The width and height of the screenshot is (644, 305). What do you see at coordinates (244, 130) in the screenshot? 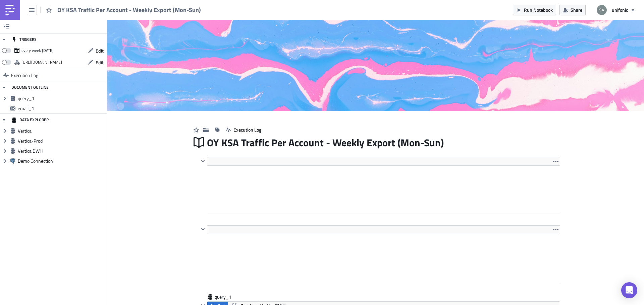
I see `button: Execution Log` at bounding box center [244, 130].